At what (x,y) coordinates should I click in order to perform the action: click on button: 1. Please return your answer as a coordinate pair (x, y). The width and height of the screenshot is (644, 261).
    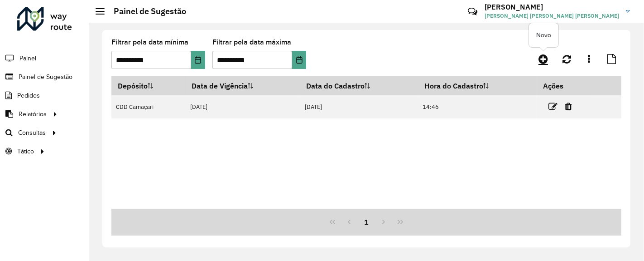
    Looking at the image, I should click on (367, 222).